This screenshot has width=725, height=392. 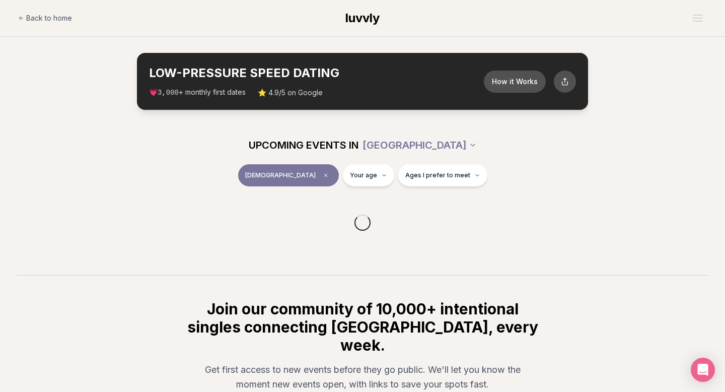 I want to click on a: Back to home, so click(x=45, y=18).